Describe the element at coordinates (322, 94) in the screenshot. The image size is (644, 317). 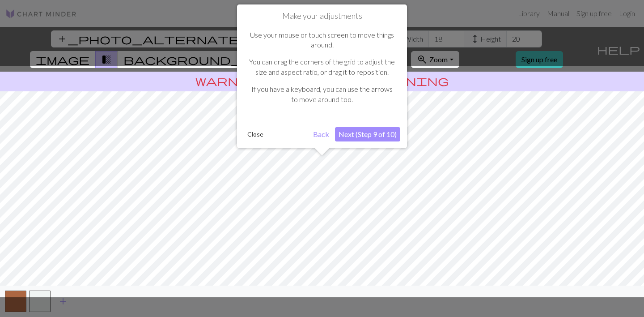
I see `p: If you have a keyboard, you can use the arrows to move around too.` at that location.